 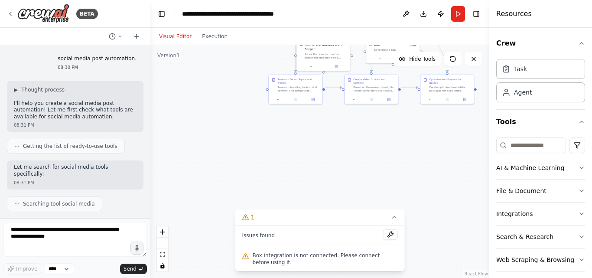 I want to click on button: Hide left sidebar, so click(x=162, y=14).